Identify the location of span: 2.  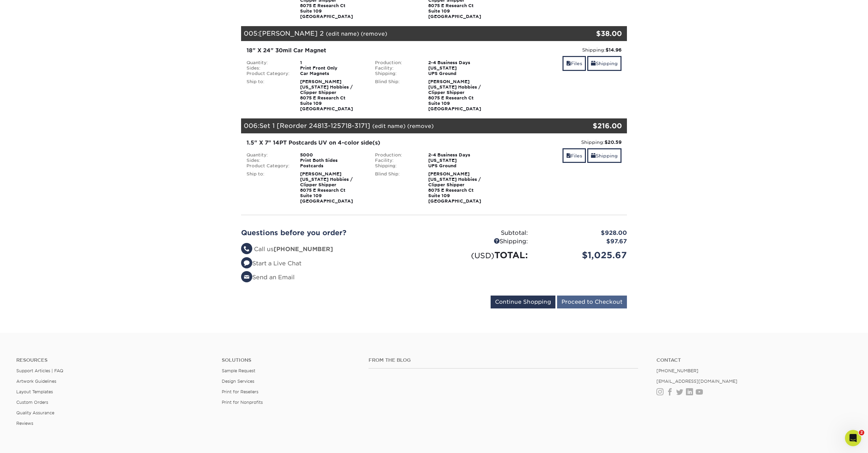
(861, 433).